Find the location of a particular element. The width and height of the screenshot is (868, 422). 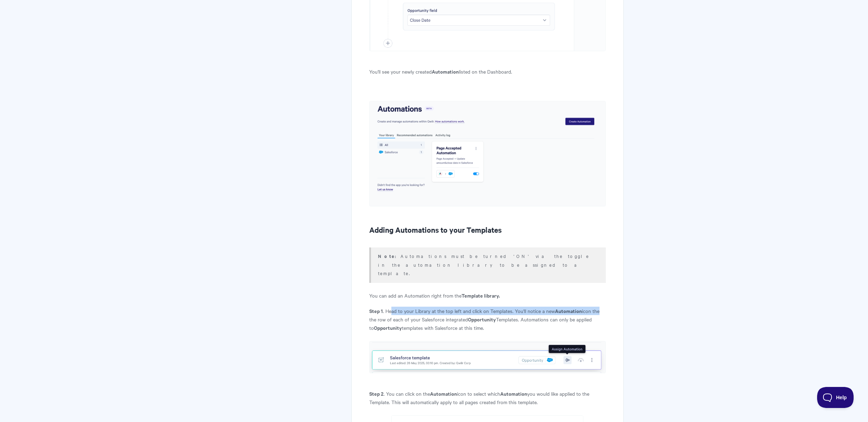

strong: Note: is located at coordinates (389, 256).